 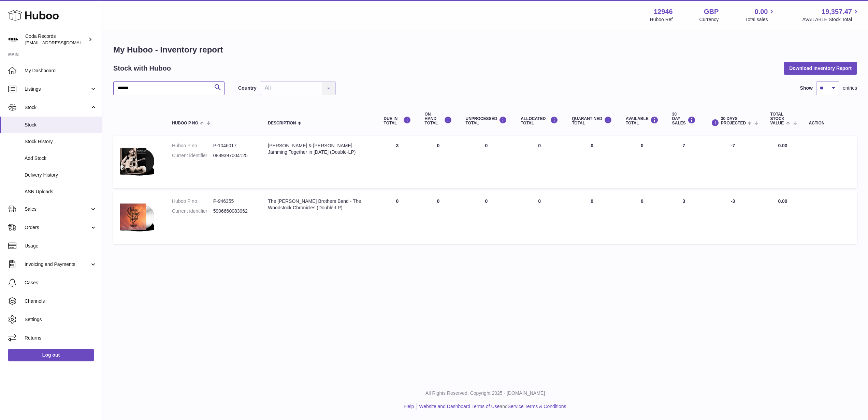 What do you see at coordinates (409, 406) in the screenshot?
I see `a: Help` at bounding box center [409, 406].